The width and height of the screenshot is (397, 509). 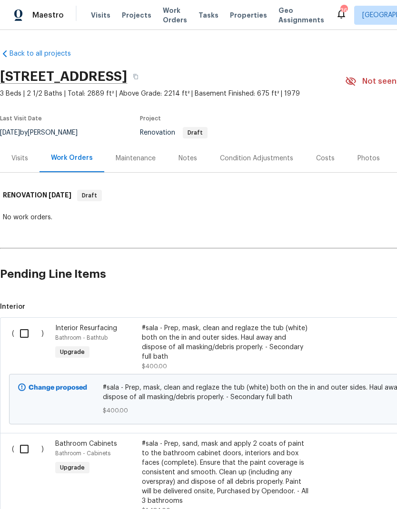 I want to click on div: Work Orders, so click(x=72, y=158).